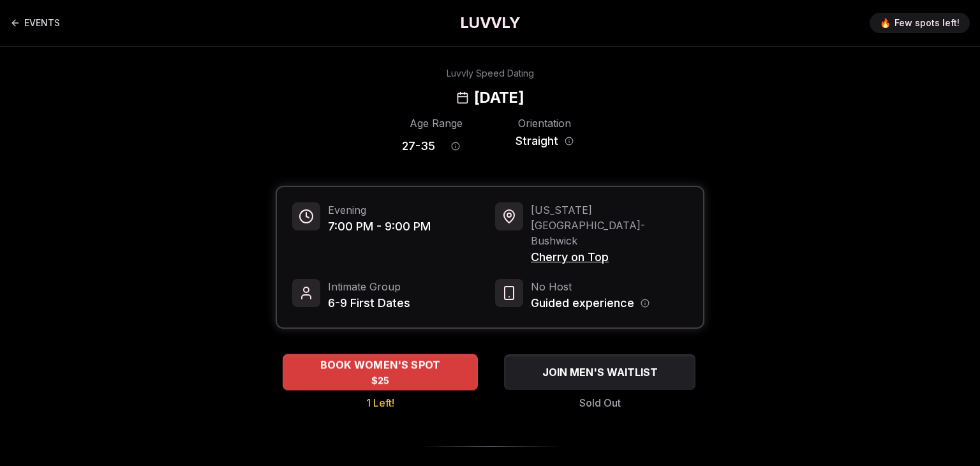 The width and height of the screenshot is (980, 466). I want to click on span: Evening, so click(379, 210).